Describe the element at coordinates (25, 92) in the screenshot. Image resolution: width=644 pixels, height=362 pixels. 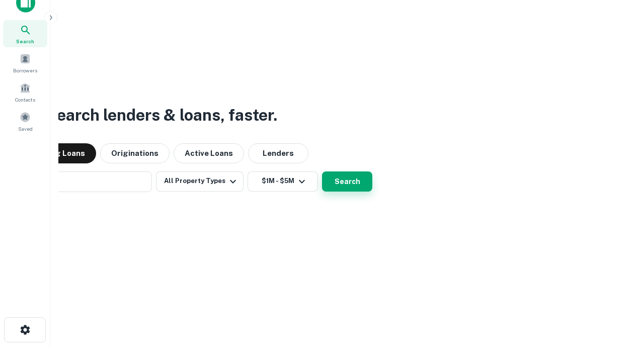
I see `a: Contacts` at that location.